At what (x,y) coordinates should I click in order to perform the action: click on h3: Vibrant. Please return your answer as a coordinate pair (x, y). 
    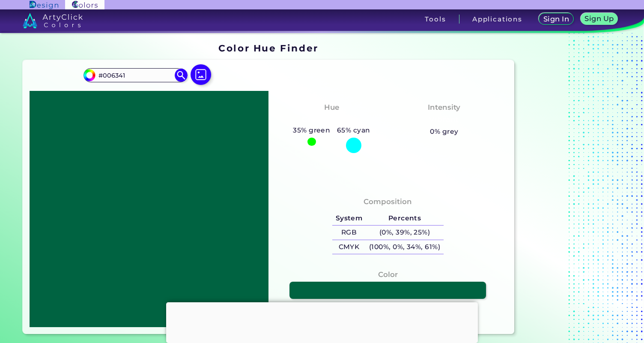
    Looking at the image, I should click on (444, 120).